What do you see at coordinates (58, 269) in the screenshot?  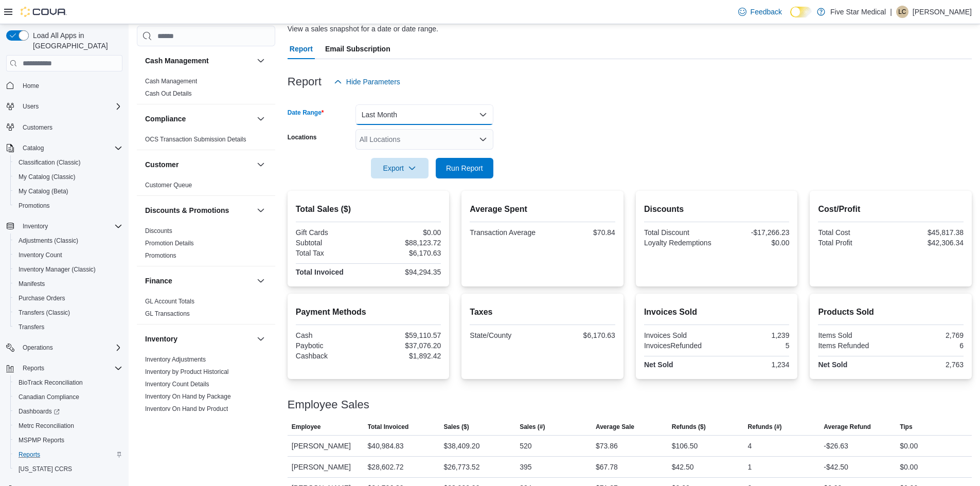 I see `a: Inventory Manager (Classic)` at bounding box center [58, 269].